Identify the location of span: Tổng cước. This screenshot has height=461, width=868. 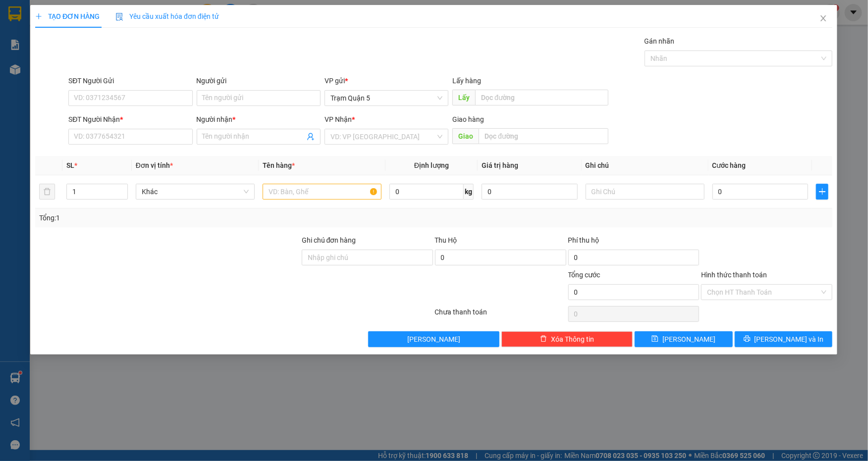
(584, 275).